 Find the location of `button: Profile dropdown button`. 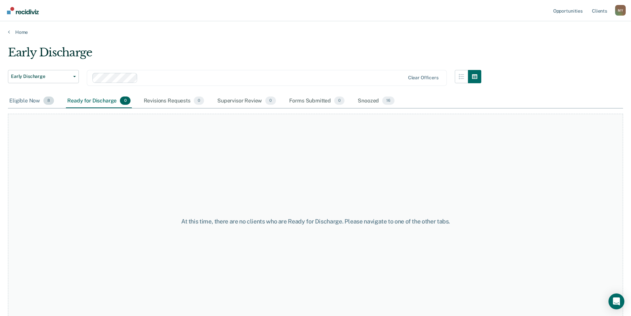

button: Profile dropdown button is located at coordinates (620, 10).